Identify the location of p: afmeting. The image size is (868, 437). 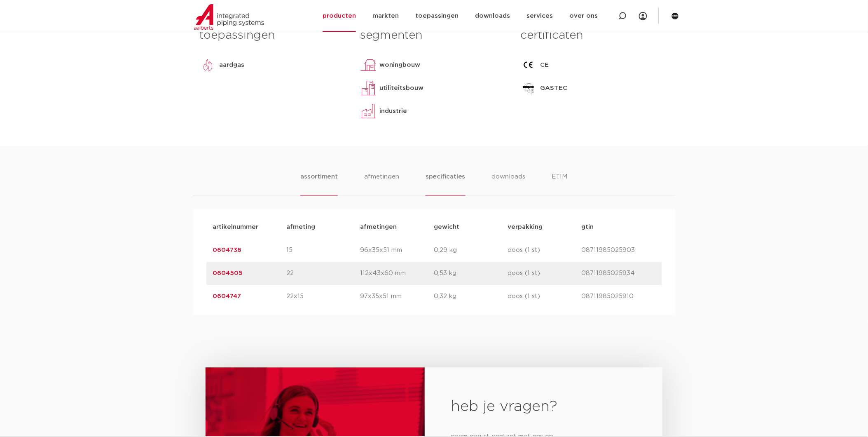
(323, 227).